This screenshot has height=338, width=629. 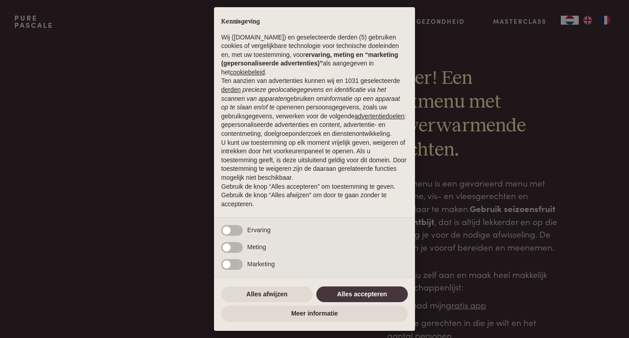 What do you see at coordinates (310, 103) in the screenshot?
I see `em: informatie op een apparaat op te slaan en/of te openen` at bounding box center [310, 103].